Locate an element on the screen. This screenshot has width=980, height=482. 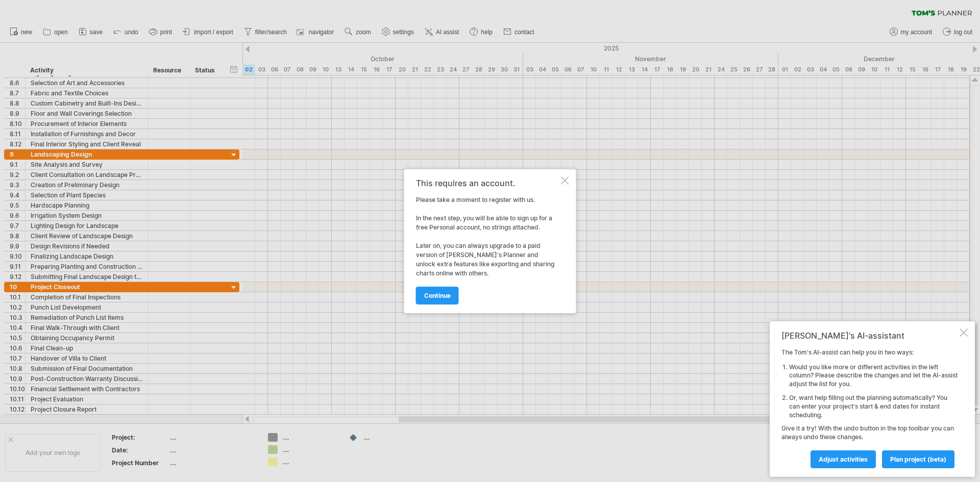
span: plan project (beta) is located at coordinates (918, 459).